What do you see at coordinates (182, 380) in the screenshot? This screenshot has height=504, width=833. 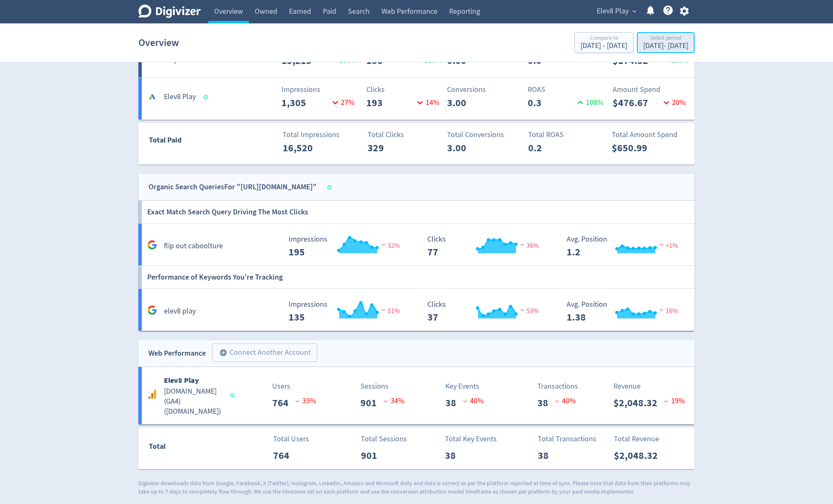 I see `b: Elev8 Play` at bounding box center [182, 380].